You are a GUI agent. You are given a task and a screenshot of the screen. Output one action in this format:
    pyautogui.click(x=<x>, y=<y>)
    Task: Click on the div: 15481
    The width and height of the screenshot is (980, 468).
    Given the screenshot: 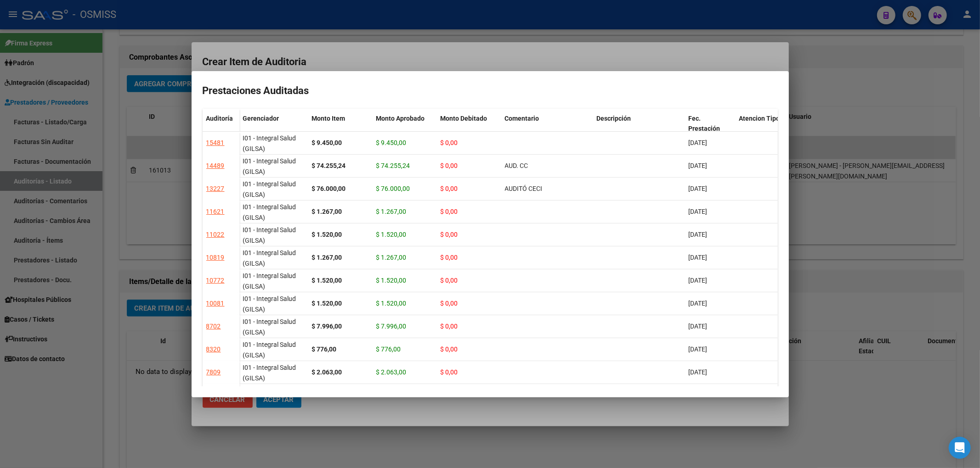 What is the action you would take?
    pyautogui.click(x=215, y=143)
    